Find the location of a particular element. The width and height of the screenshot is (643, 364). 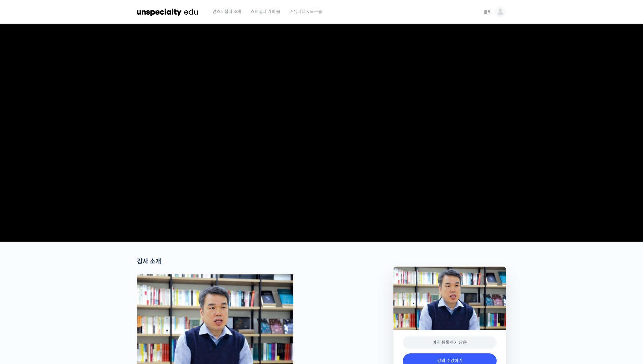

div: 아직 등록하지 않음 is located at coordinates (449, 343).